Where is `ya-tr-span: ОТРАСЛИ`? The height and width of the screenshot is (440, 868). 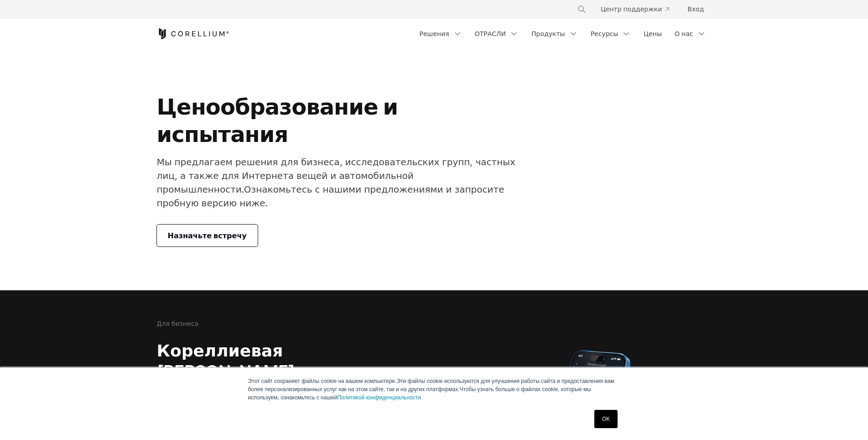 ya-tr-span: ОТРАСЛИ is located at coordinates (491, 34).